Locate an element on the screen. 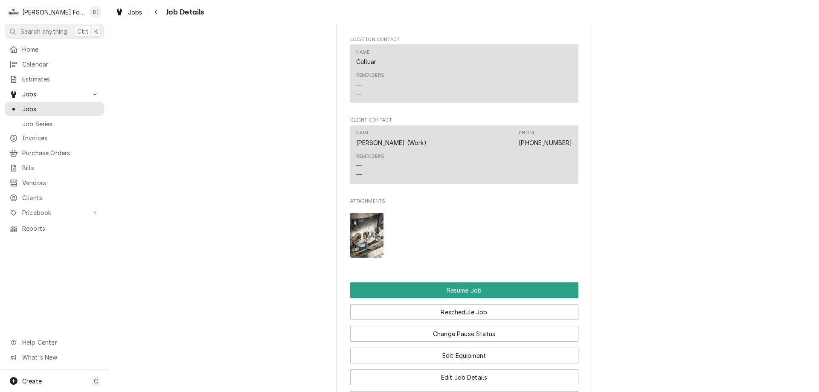 This screenshot has width=819, height=392. span: Purchase Orders is located at coordinates (61, 153).